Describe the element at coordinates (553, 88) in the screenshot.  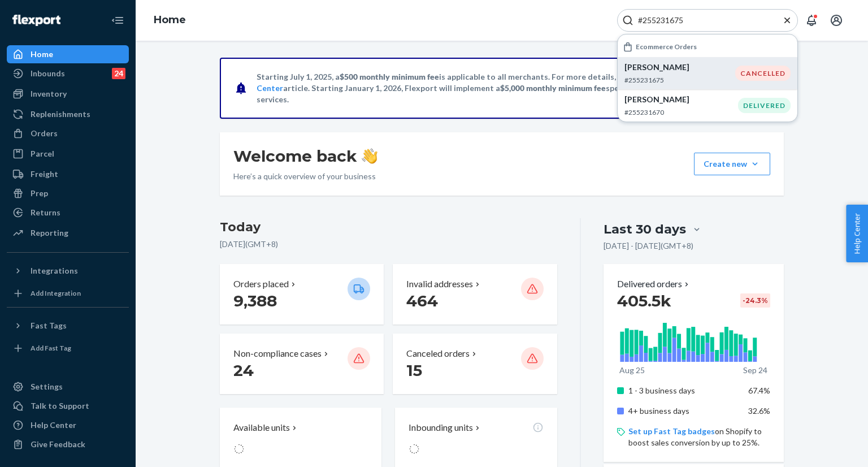
I see `span: $5,000 monthly minimum fee` at that location.